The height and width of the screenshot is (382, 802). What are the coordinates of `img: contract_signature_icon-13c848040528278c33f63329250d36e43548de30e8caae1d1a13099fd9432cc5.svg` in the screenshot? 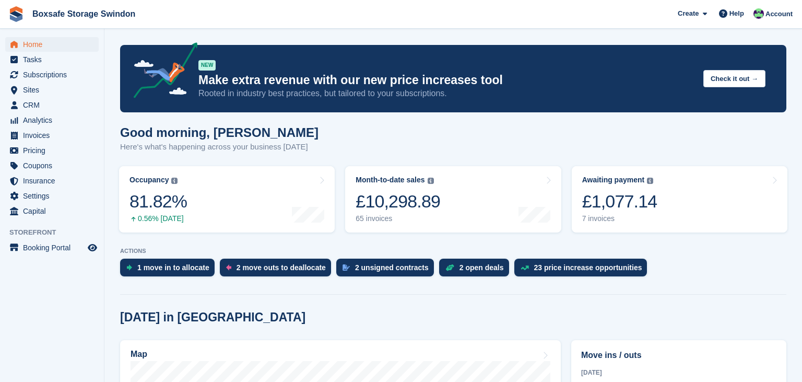 It's located at (346, 267).